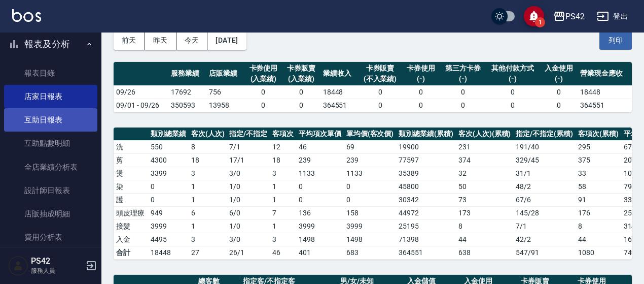  I want to click on td: 91, so click(598, 200).